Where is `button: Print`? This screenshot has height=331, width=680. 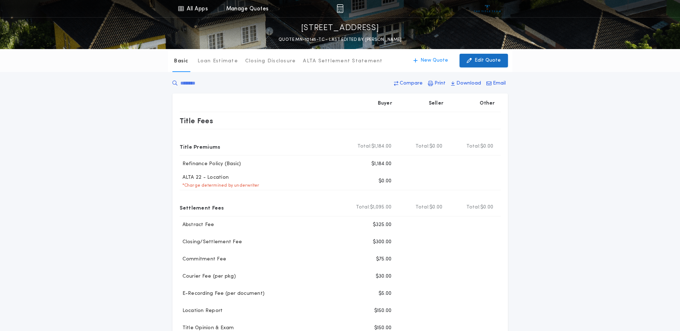 button: Print is located at coordinates (437, 84).